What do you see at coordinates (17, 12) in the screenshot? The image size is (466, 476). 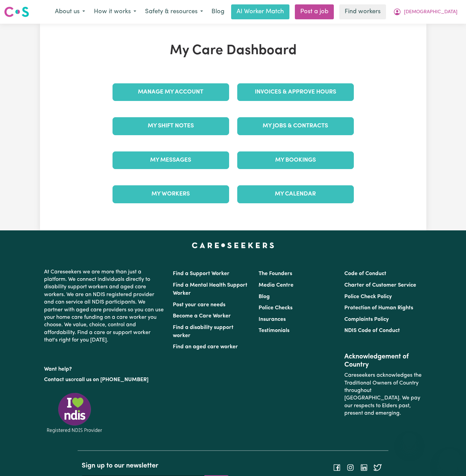 I see `img: Careseekers logo` at bounding box center [17, 12].